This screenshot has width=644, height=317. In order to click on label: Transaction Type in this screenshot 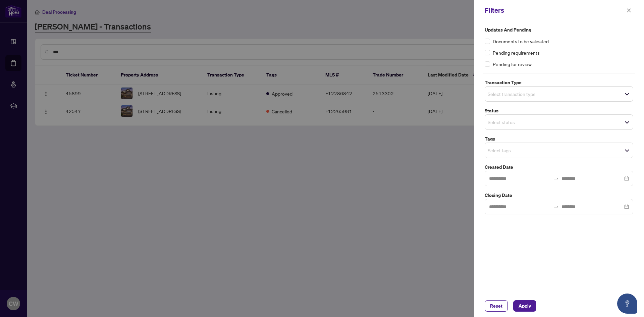, I will do `click(559, 83)`.